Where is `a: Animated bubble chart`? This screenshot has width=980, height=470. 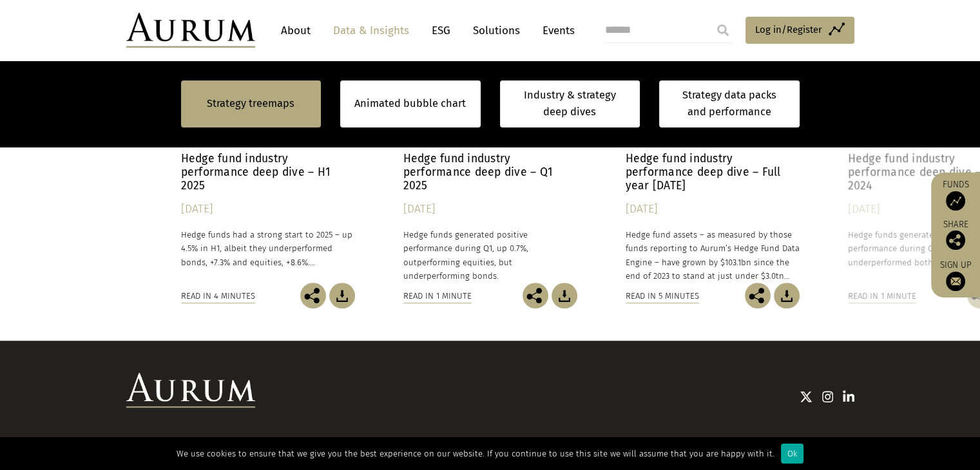
a: Animated bubble chart is located at coordinates (410, 104).